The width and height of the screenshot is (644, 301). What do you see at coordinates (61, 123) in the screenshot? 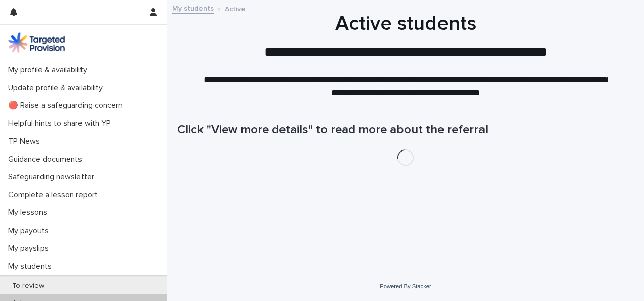
I see `p: Helpful hints to share with YP` at bounding box center [61, 123].